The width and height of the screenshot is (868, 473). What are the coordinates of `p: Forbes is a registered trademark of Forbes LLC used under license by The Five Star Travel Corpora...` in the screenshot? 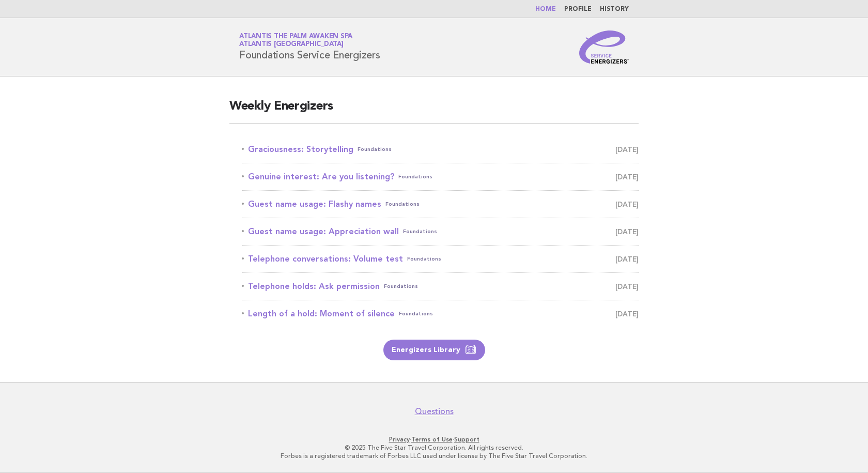 It's located at (434, 455).